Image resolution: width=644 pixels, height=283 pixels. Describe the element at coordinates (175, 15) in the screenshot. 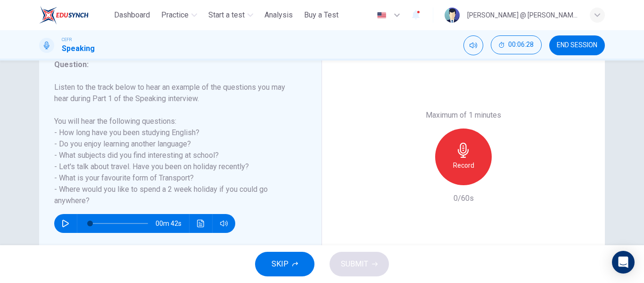

I see `span: Practice` at that location.